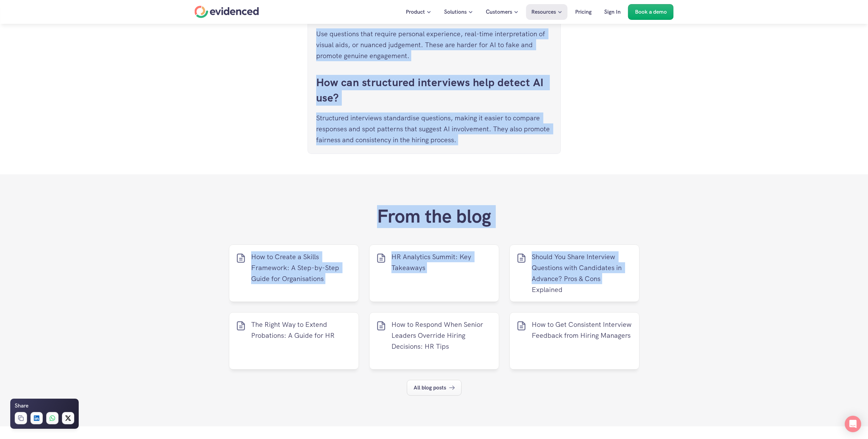  I want to click on a: Pricing, so click(583, 12).